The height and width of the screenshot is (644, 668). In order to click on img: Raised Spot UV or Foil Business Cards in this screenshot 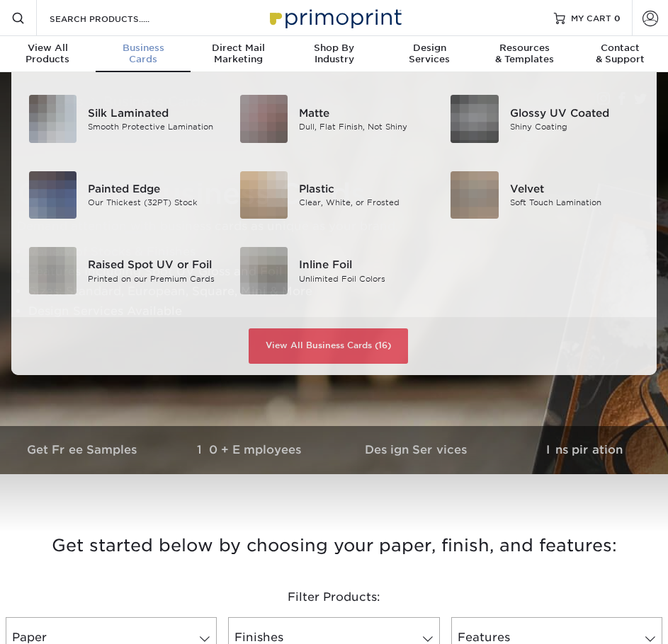, I will do `click(52, 270)`.